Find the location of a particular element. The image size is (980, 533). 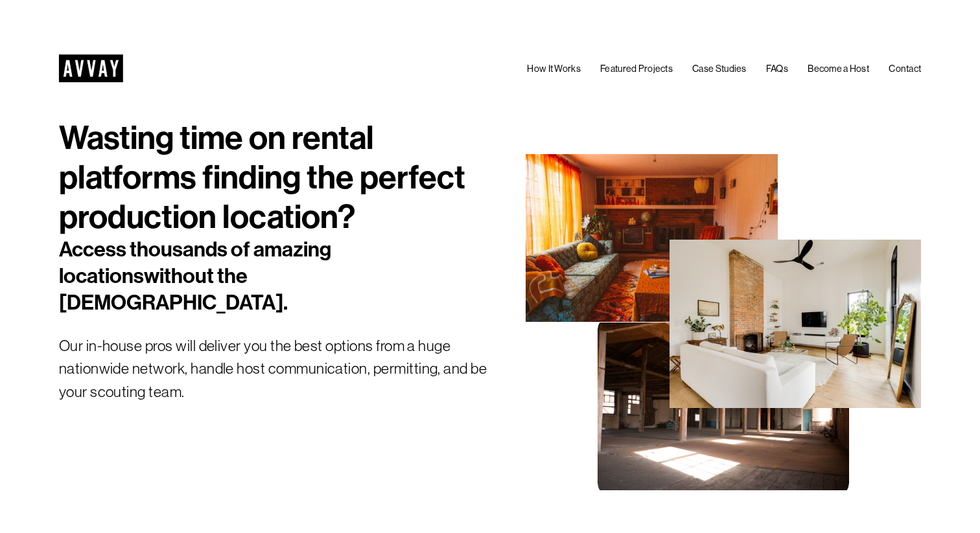

a: Featured Projects is located at coordinates (636, 69).